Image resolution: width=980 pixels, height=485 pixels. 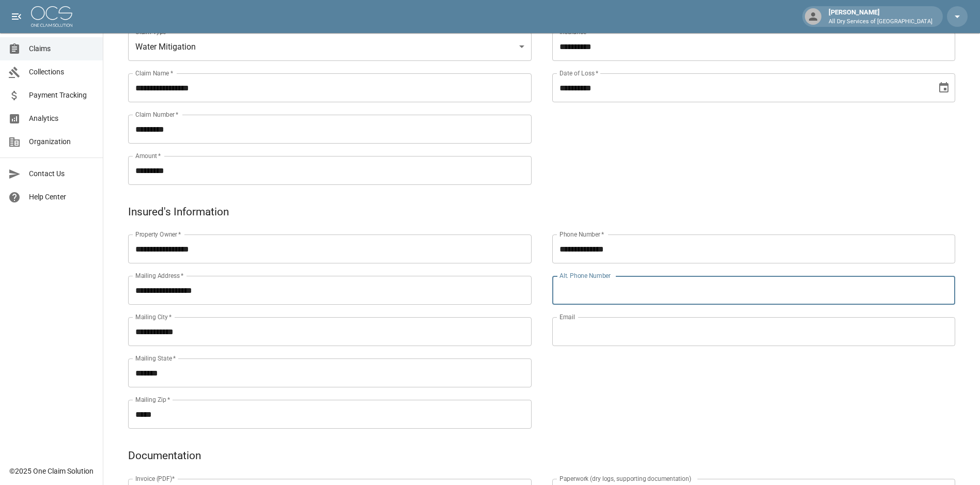 I want to click on img: ocs-logo-white-transparent.png, so click(x=52, y=16).